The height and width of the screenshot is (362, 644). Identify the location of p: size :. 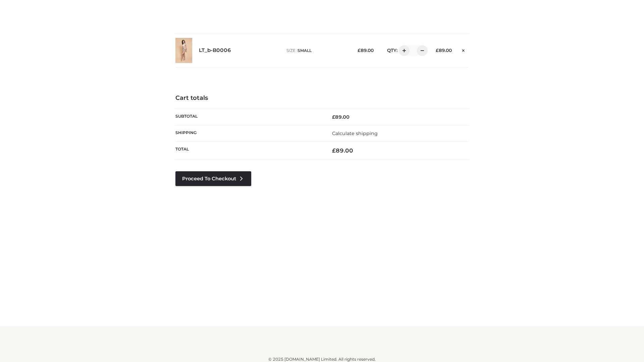
(317, 51).